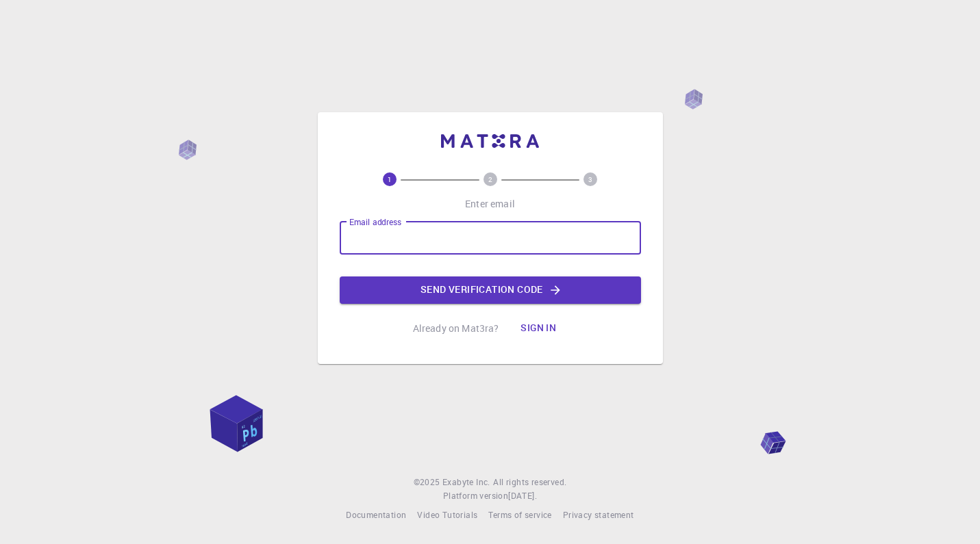 Image resolution: width=980 pixels, height=544 pixels. Describe the element at coordinates (491, 290) in the screenshot. I see `button: Send verification code` at that location.